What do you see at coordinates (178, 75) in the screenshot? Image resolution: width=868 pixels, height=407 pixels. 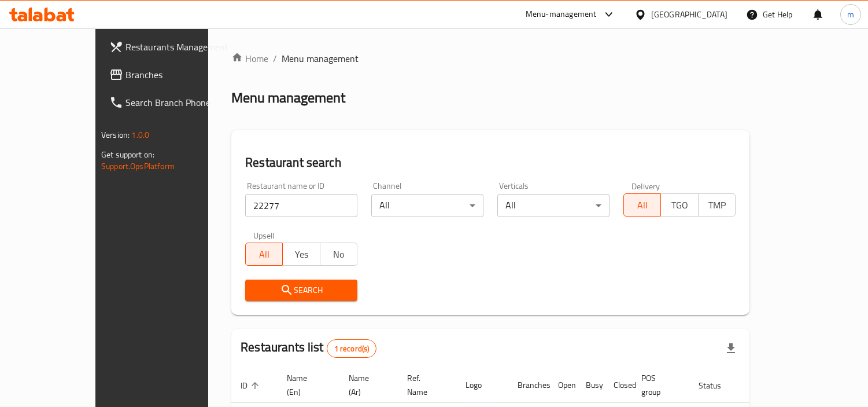 I see `span: Branches` at bounding box center [178, 75].